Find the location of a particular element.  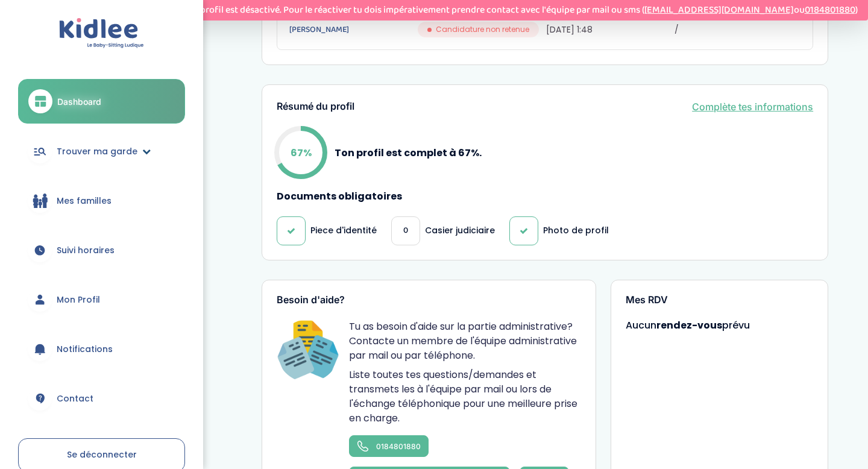

strong: rendez-vous is located at coordinates (690, 324).